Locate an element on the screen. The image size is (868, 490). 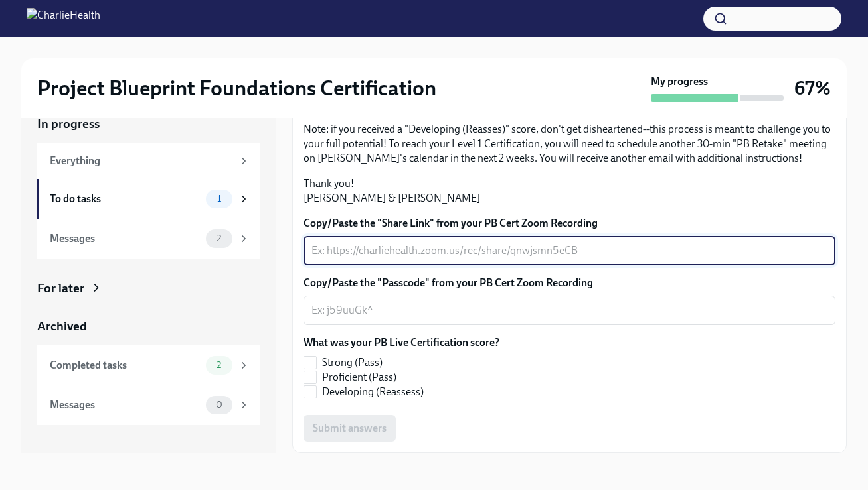
div: To do tasks is located at coordinates (125, 199).